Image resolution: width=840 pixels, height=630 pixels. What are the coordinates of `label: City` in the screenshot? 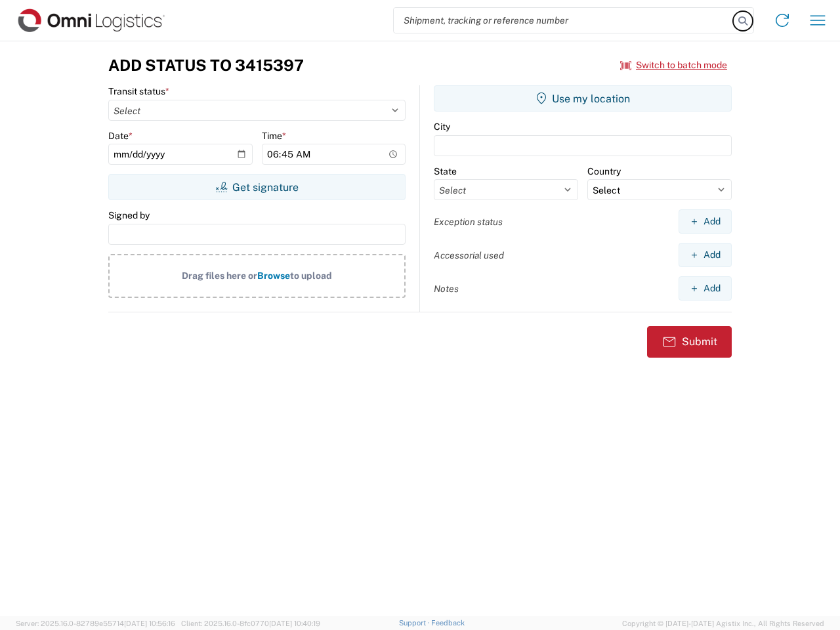 It's located at (442, 127).